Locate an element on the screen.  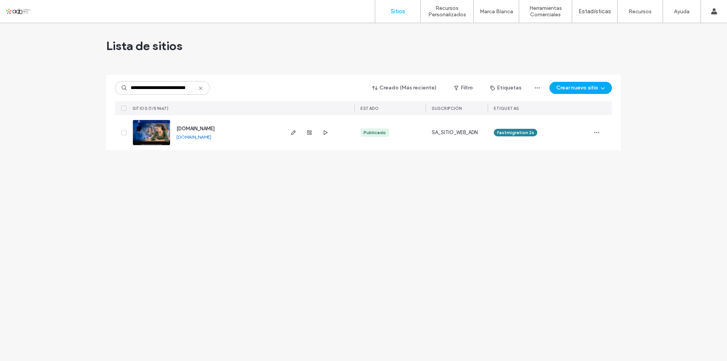
label: Recursos Personalizados is located at coordinates (447, 11).